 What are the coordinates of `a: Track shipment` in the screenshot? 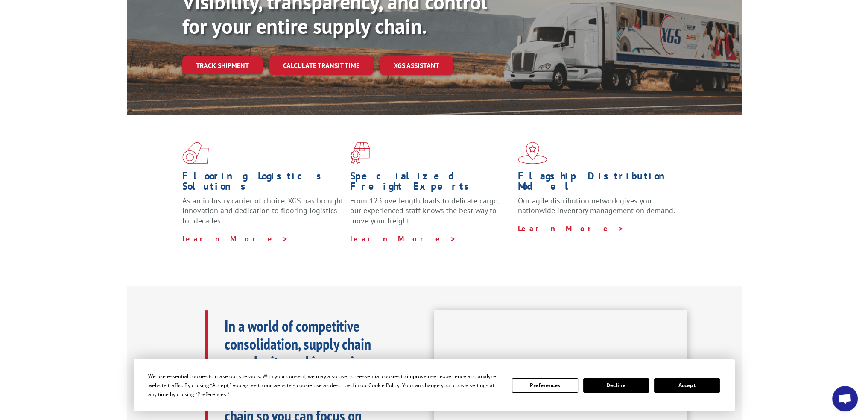 It's located at (223, 65).